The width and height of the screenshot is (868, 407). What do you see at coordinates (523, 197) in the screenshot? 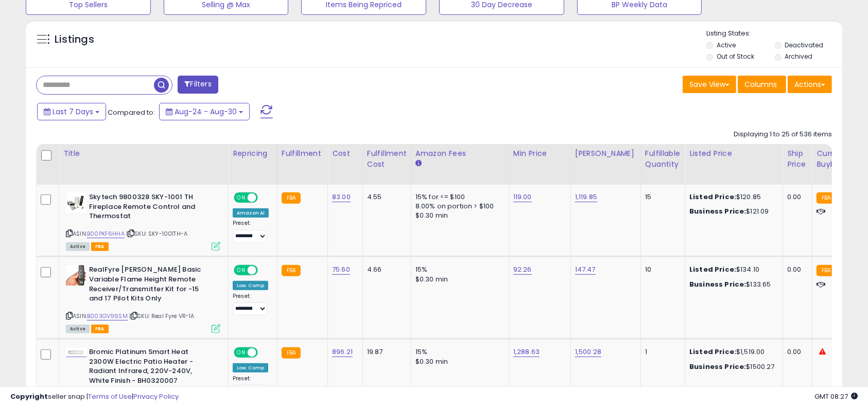
I see `a: 119.00` at bounding box center [523, 197].